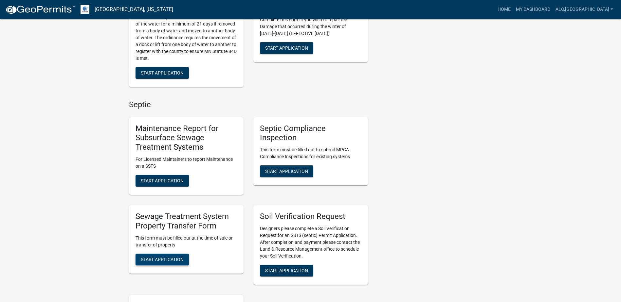 Image resolution: width=621 pixels, height=302 pixels. What do you see at coordinates (186, 242) in the screenshot?
I see `p: This form must be filled out at the time of sale or transfer of property` at bounding box center [186, 242].